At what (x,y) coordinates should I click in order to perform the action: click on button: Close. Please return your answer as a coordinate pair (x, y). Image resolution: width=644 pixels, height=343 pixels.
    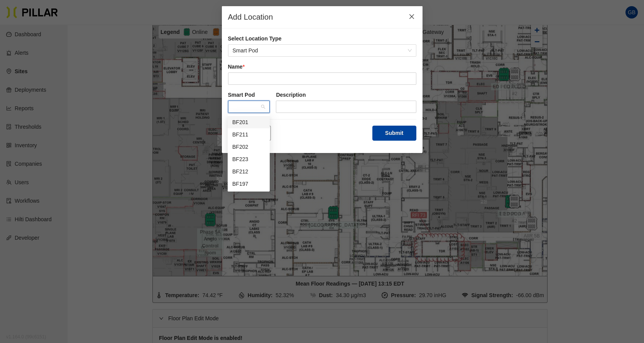
    Looking at the image, I should click on (412, 17).